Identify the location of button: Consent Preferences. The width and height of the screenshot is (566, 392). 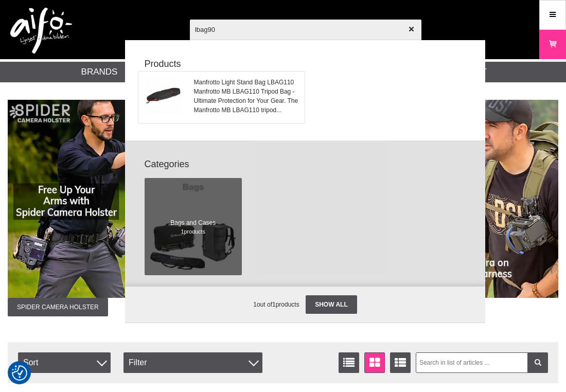
(20, 373).